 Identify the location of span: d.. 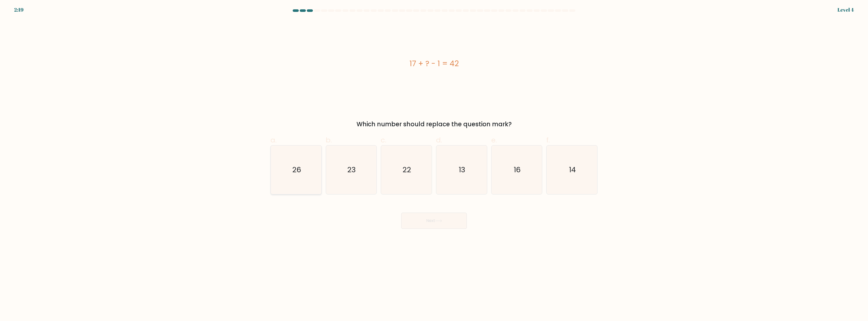
(439, 140).